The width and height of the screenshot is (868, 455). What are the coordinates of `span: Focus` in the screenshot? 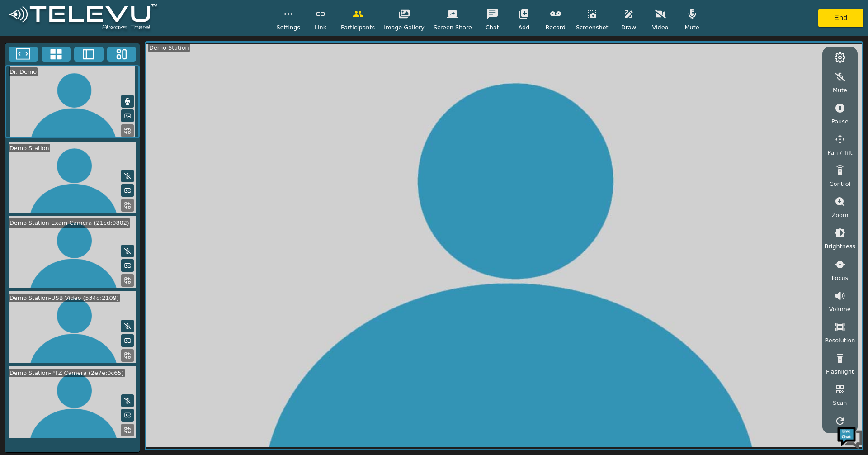 It's located at (840, 277).